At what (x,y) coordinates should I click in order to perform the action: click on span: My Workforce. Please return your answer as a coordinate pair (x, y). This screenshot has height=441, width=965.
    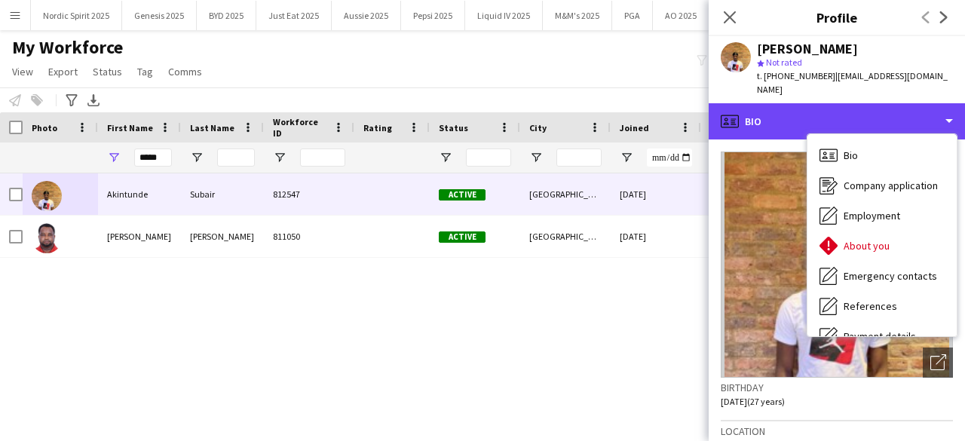
    Looking at the image, I should click on (67, 48).